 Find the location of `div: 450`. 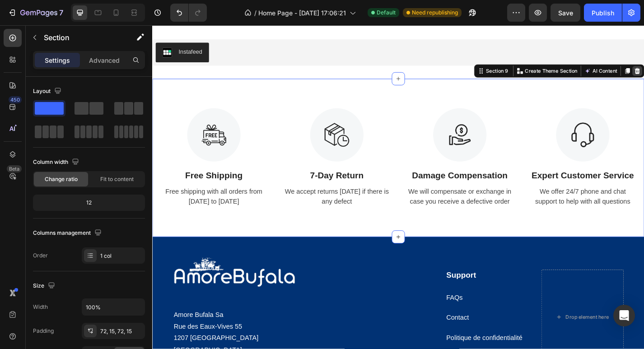

div: 450 is located at coordinates (15, 100).